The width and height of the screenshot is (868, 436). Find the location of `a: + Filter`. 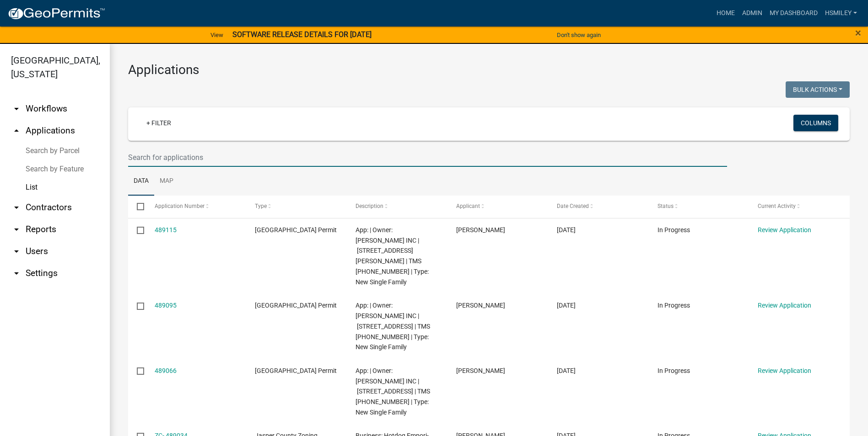

a: + Filter is located at coordinates (159, 123).